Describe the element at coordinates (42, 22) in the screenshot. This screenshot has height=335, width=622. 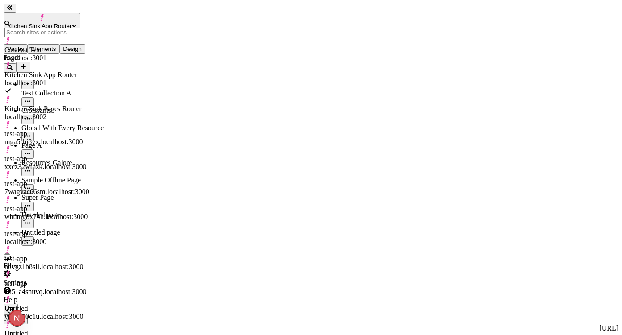
I see `button: Kitchen Sink App Router` at that location.